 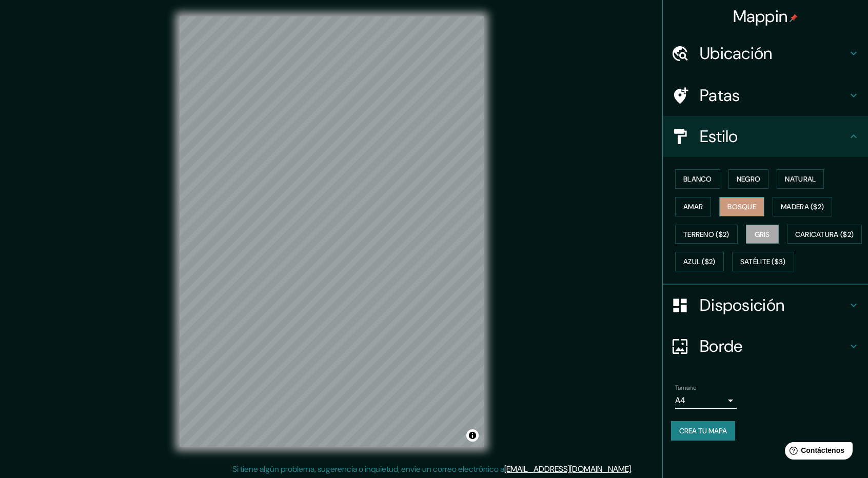 I want to click on font: Blanco, so click(x=697, y=179).